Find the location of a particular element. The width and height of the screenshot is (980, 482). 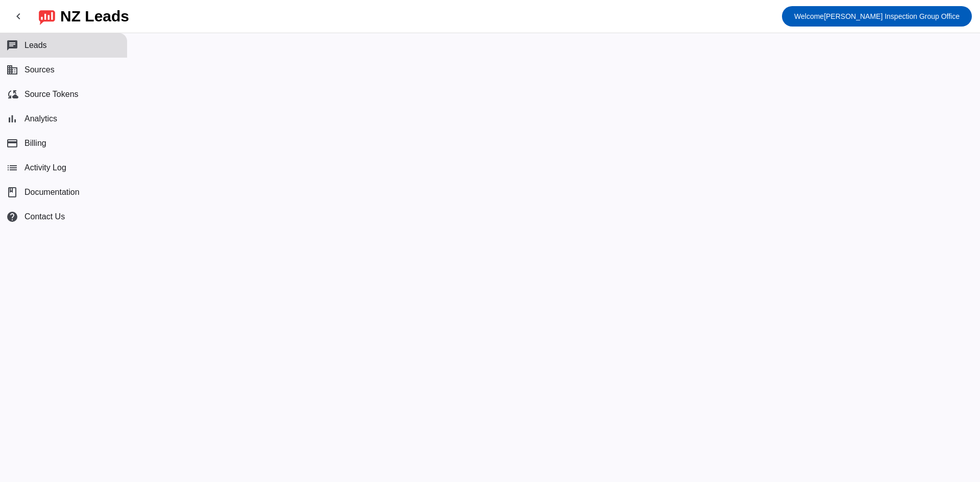

mat-icon: payment is located at coordinates (12, 143).